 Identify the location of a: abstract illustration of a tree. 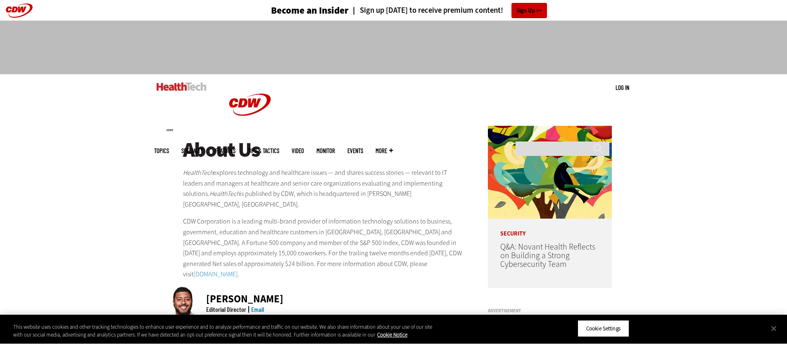
(550, 172).